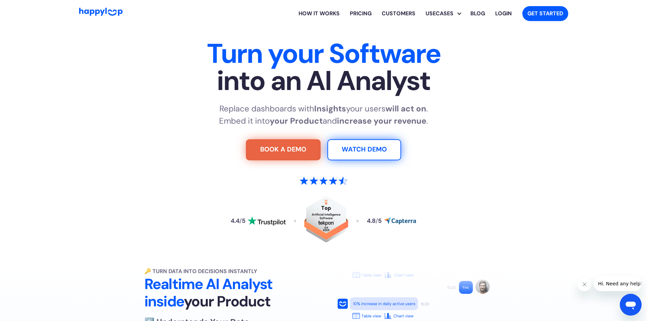 This screenshot has width=647, height=321. What do you see at coordinates (324, 115) in the screenshot?
I see `p: Replace dashboards with your users . Embed it into and .` at bounding box center [324, 115].